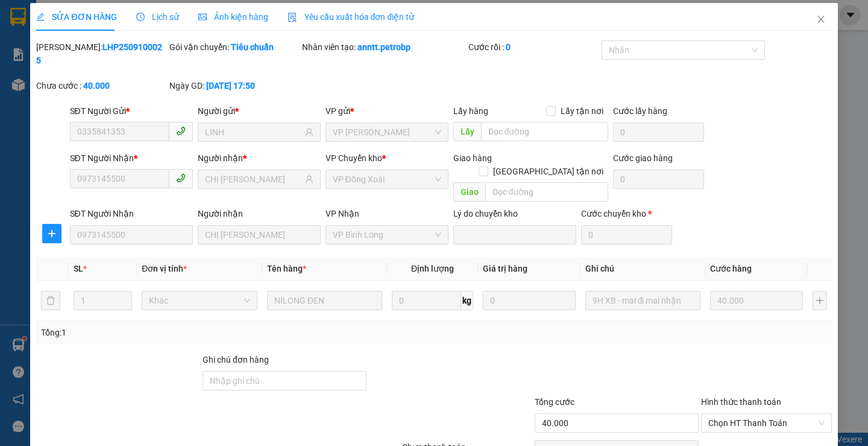 This screenshot has width=868, height=446. Describe the element at coordinates (387, 132) in the screenshot. I see `span: VP Lê Hồng Phong` at that location.